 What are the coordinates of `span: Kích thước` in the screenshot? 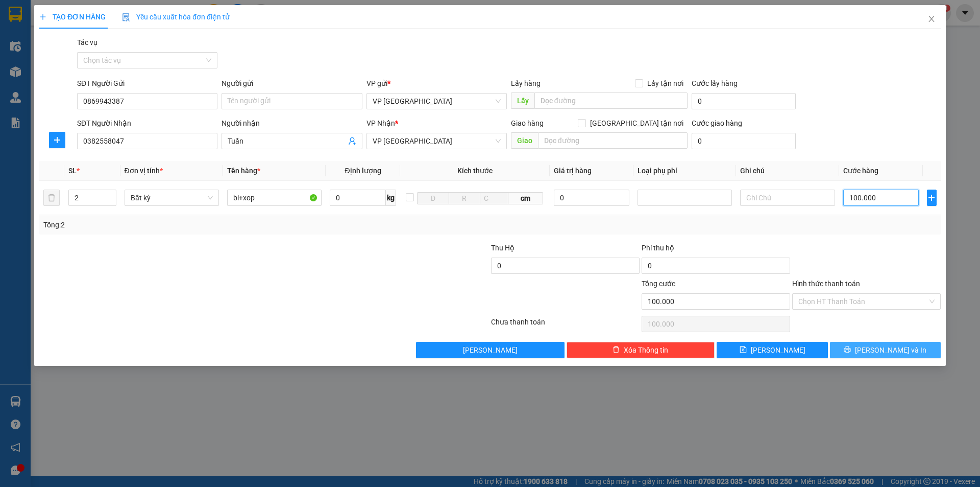 It's located at (475, 171).